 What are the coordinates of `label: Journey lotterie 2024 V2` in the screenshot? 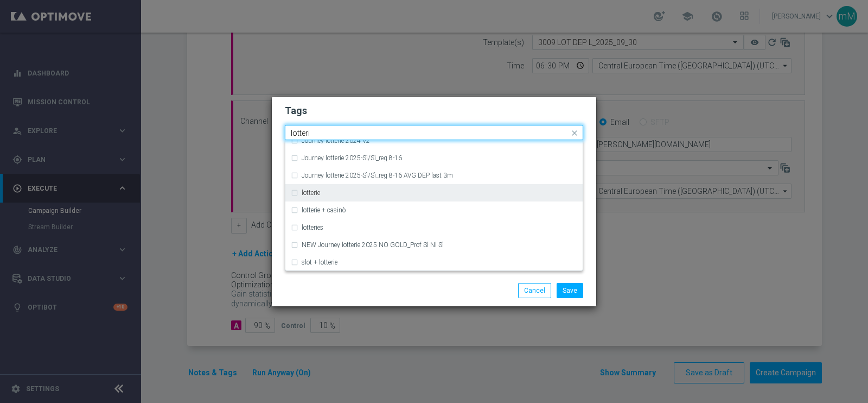 It's located at (336, 141).